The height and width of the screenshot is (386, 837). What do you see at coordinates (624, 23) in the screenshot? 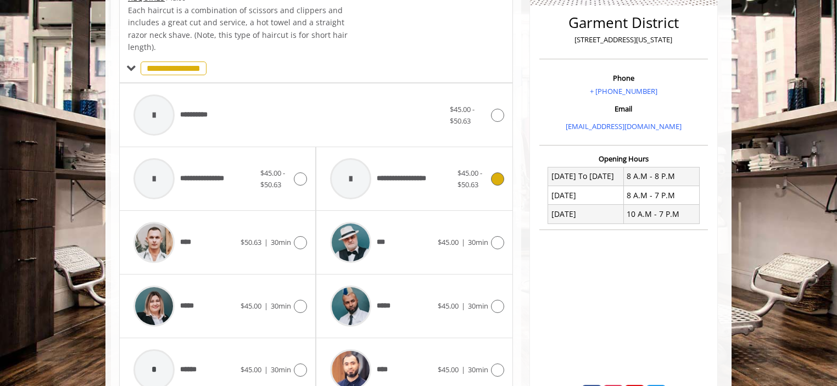
I see `h2: Garment District` at bounding box center [624, 23].